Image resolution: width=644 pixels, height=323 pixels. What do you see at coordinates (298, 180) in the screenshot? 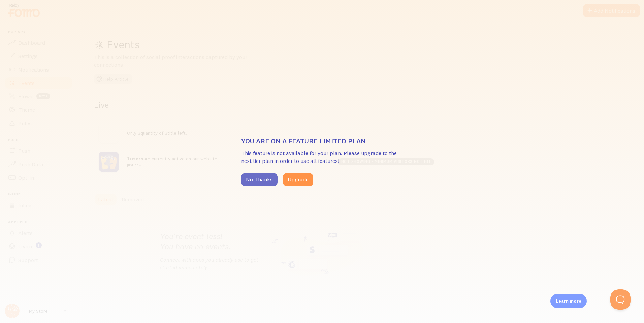
I see `button: Upgrade` at bounding box center [298, 180].